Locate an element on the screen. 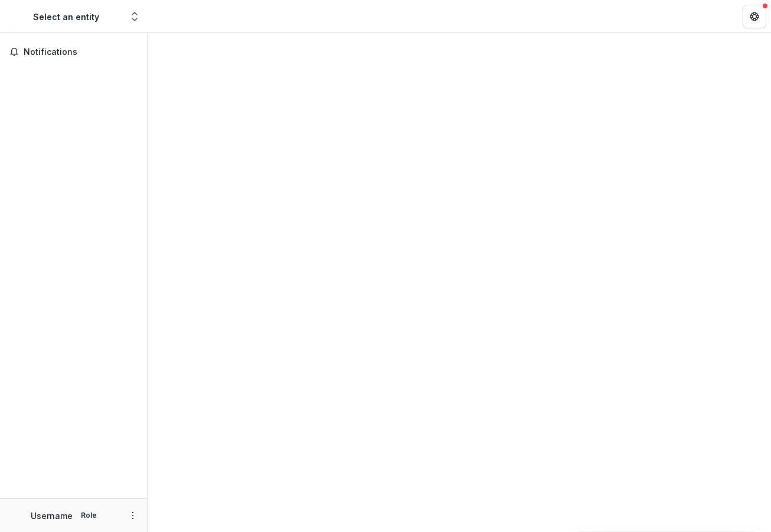  p: Username is located at coordinates (51, 515).